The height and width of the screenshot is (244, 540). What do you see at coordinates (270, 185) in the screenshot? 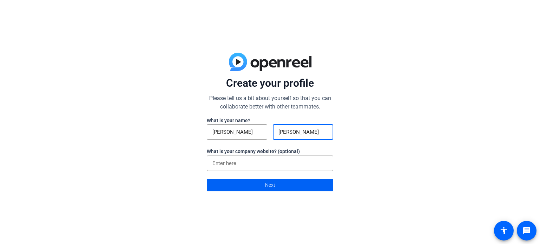
I see `span: Next` at bounding box center [270, 185].